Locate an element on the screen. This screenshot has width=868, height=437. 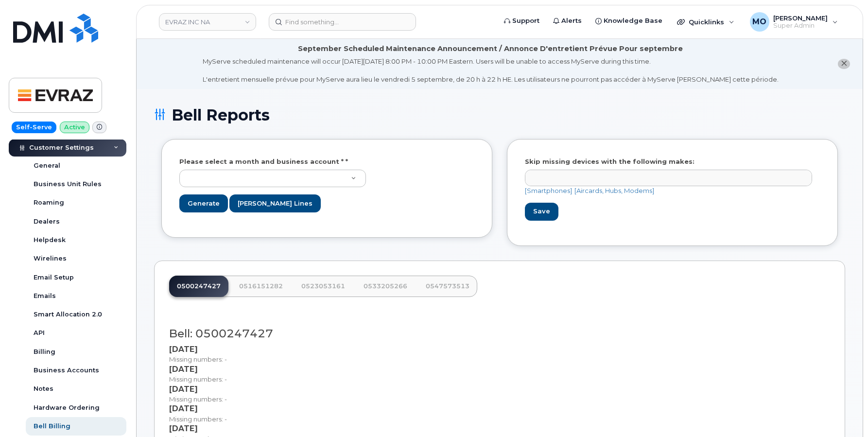
button: Save is located at coordinates (541, 211).